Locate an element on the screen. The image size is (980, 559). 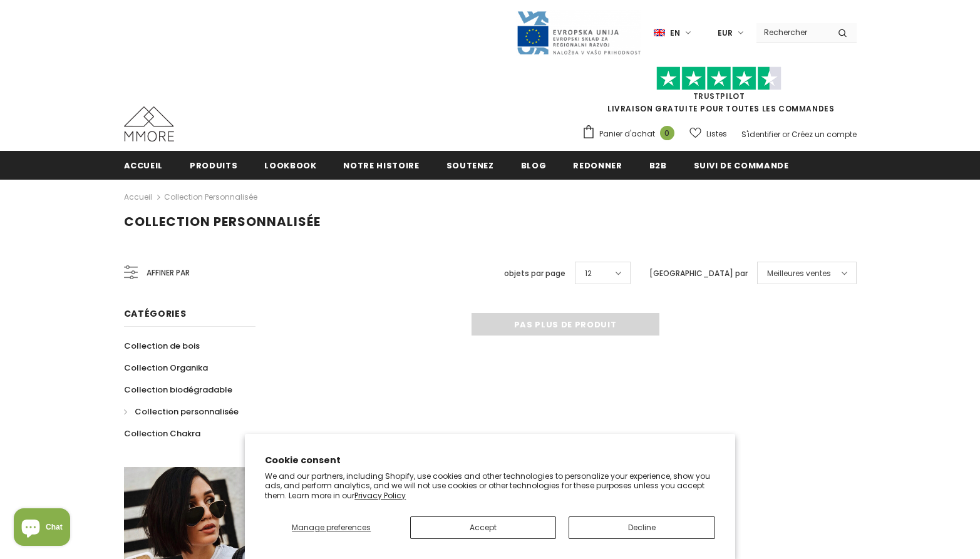
a: Collection Chakra is located at coordinates (162, 434).